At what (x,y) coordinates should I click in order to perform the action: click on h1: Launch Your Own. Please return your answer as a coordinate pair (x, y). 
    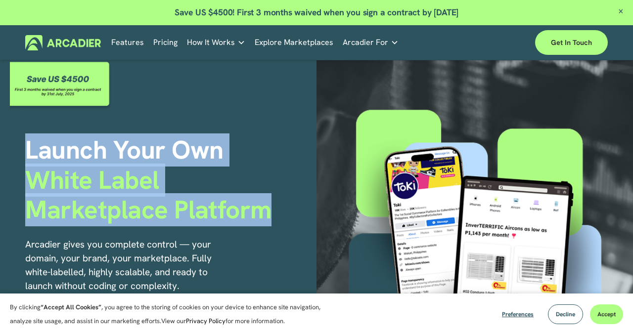
    Looking at the image, I should click on (171, 180).